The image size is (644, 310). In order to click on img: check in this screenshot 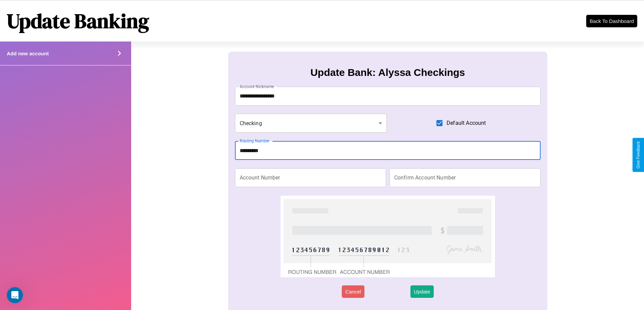, I will do `click(387, 237)`.